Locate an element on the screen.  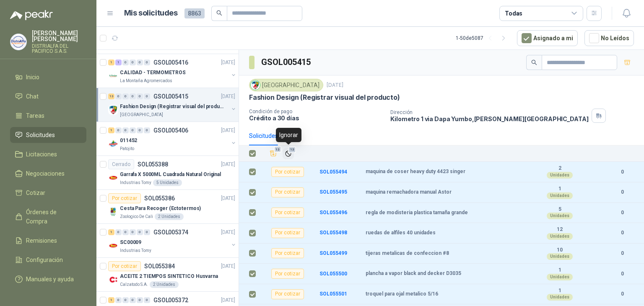
a: Órdenes de Compra is located at coordinates (48, 217).